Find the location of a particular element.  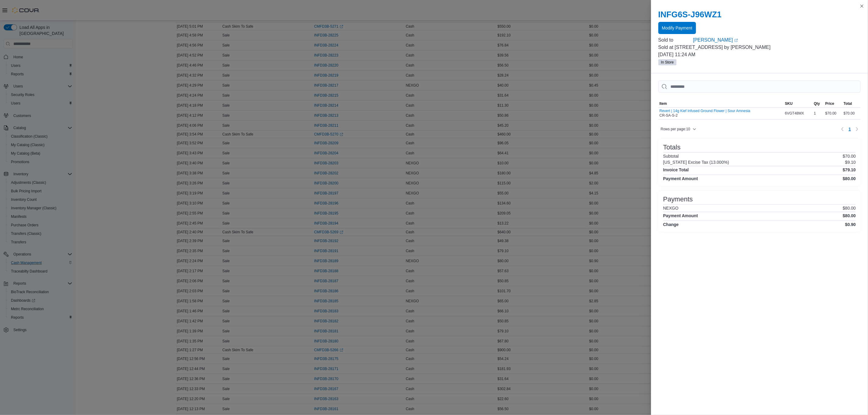

h3: Payments is located at coordinates (679, 199).